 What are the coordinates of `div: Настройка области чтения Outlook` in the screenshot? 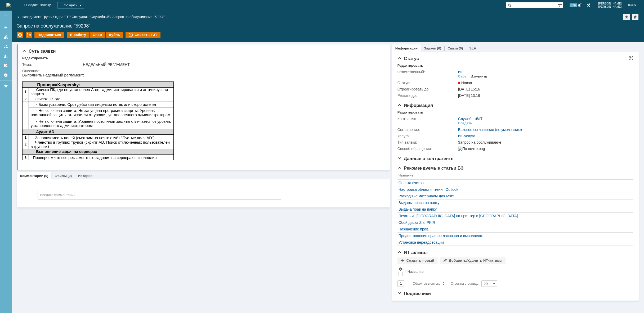 It's located at (514, 190).